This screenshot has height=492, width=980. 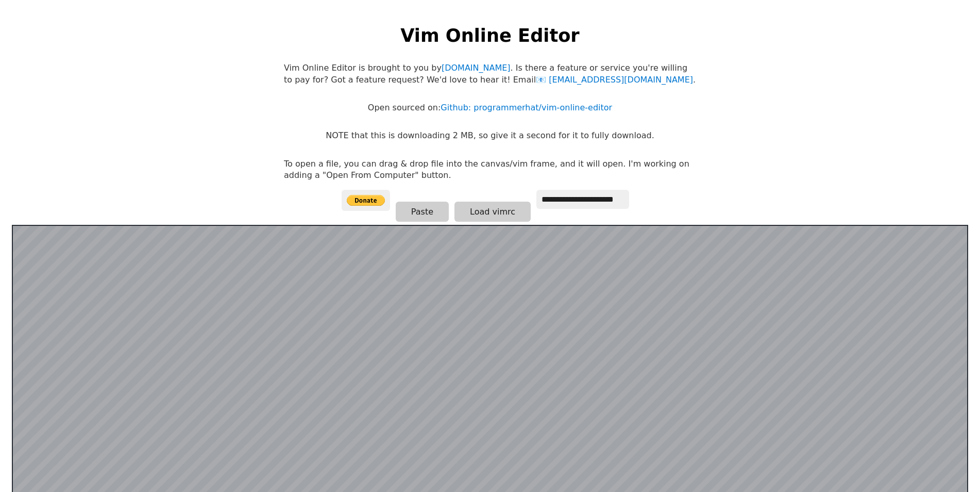 What do you see at coordinates (422, 212) in the screenshot?
I see `button: Paste` at bounding box center [422, 212].